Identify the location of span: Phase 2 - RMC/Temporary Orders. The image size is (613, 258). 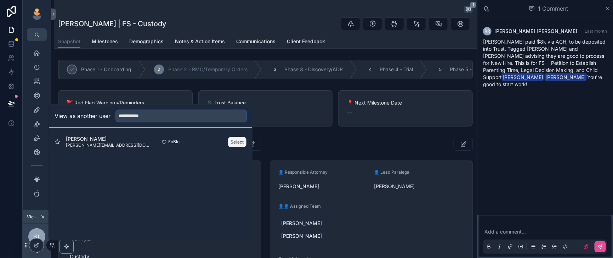
(208, 69).